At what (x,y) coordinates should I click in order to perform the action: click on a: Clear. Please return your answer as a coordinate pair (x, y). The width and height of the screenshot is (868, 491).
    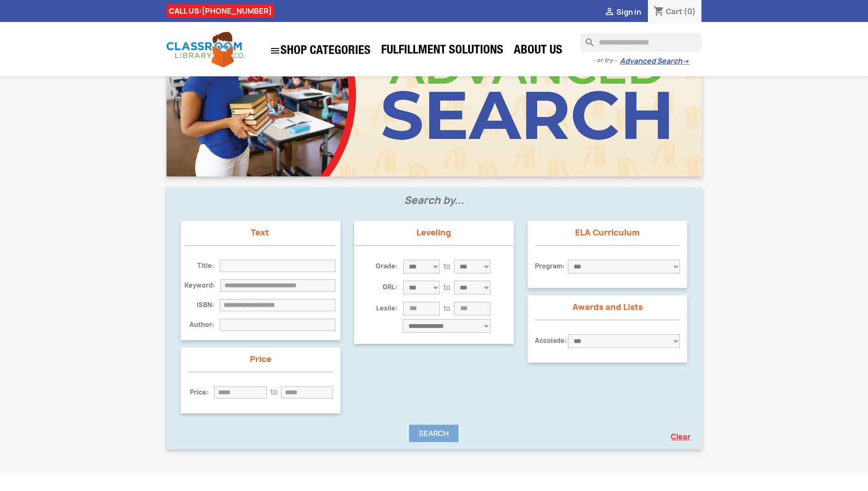
    Looking at the image, I should click on (682, 437).